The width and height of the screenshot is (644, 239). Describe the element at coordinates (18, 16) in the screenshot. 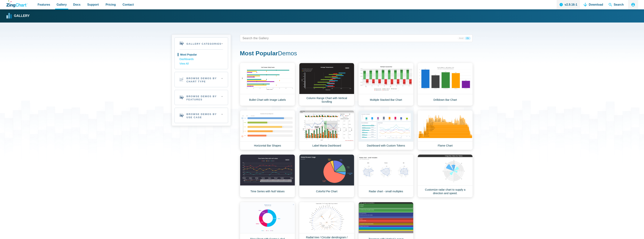

I see `a: Gallery` at that location.